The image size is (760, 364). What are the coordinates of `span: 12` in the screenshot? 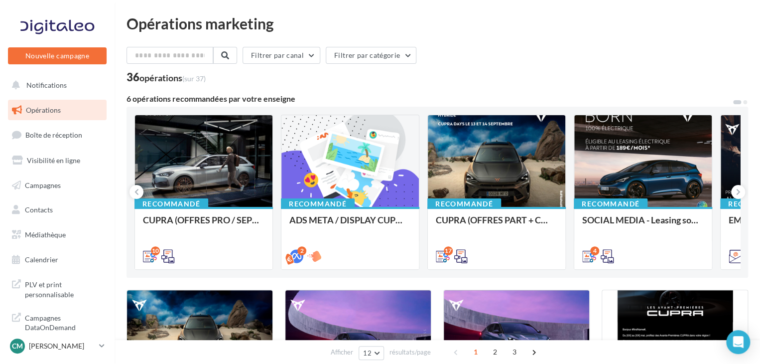 It's located at (367, 353).